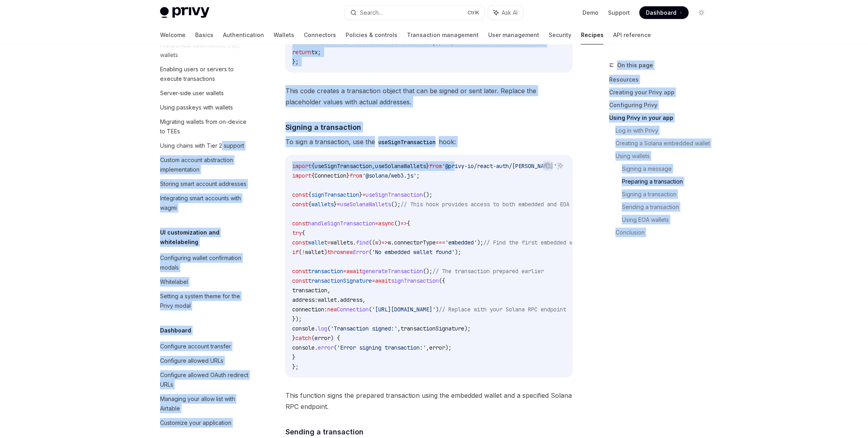 The image size is (868, 438). What do you see at coordinates (415, 281) in the screenshot?
I see `span: signTransaction` at bounding box center [415, 281].